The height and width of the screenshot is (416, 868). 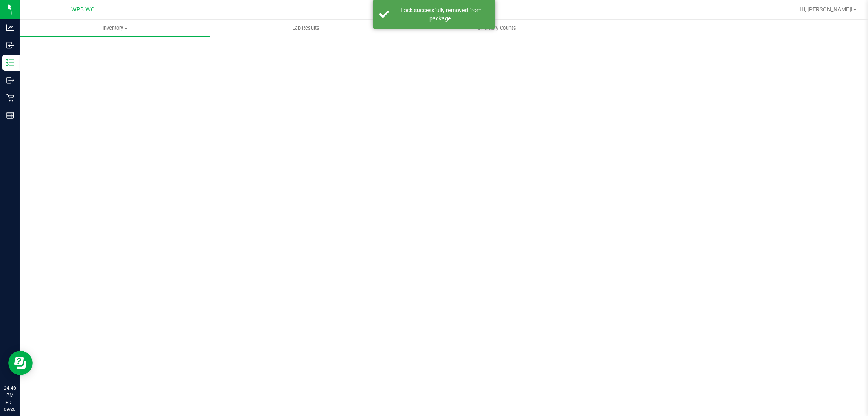 What do you see at coordinates (115, 28) in the screenshot?
I see `a: Inventory` at bounding box center [115, 28].